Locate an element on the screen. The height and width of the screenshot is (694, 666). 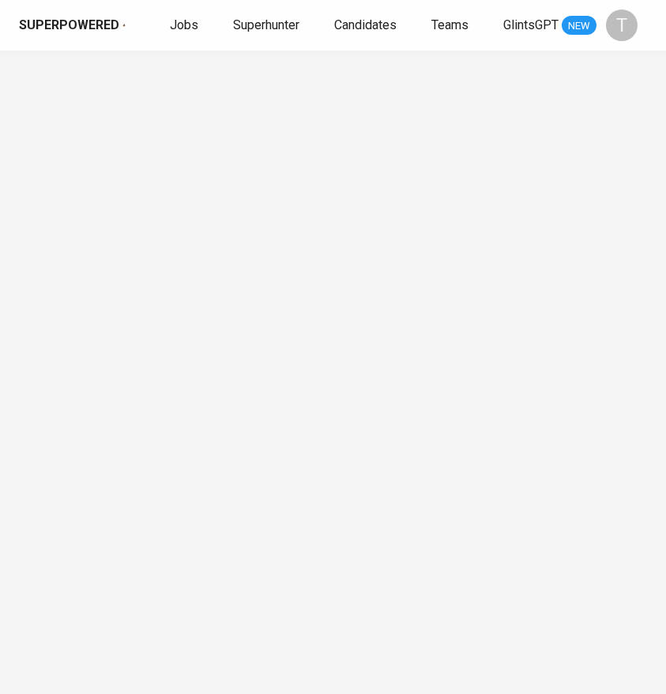
span: Superhunter is located at coordinates (266, 25).